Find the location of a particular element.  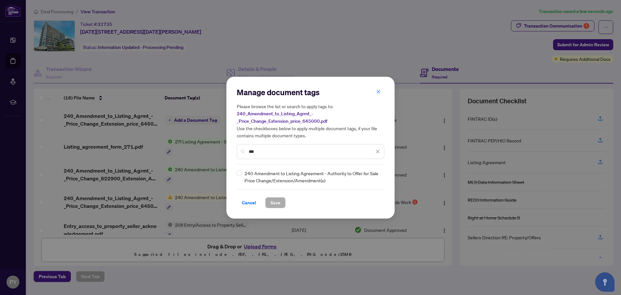

button: Open asap is located at coordinates (605, 282).